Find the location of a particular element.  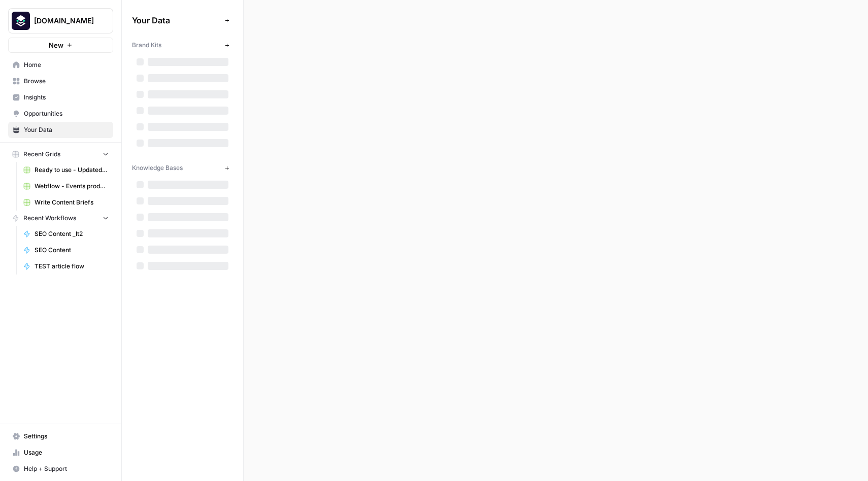

span: Browse is located at coordinates (66, 81).